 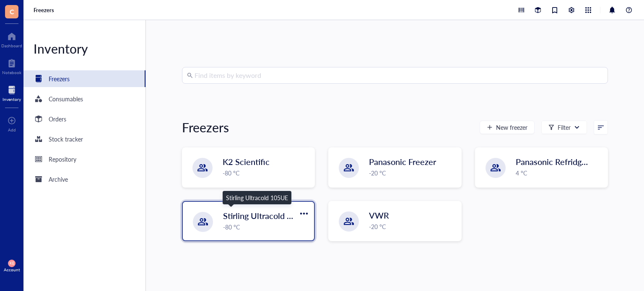 I want to click on a: Dashboard, so click(x=12, y=39).